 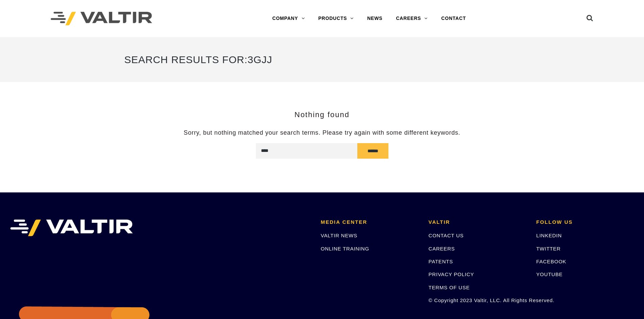 What do you see at coordinates (322, 133) in the screenshot?
I see `p: Sorry, but nothing matched your search terms. Please try again with some different keywords.` at bounding box center [322, 133].